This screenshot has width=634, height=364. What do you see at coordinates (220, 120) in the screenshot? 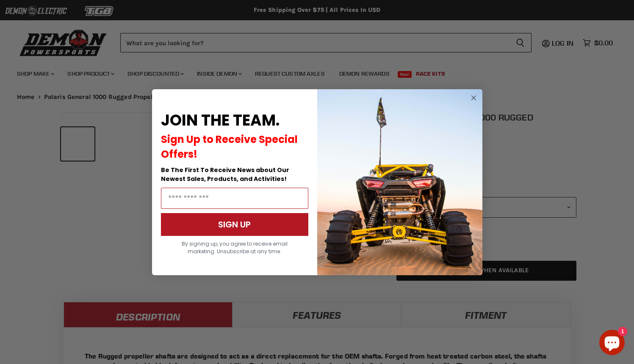
I see `span: JOIN THE TEAM.` at bounding box center [220, 120].